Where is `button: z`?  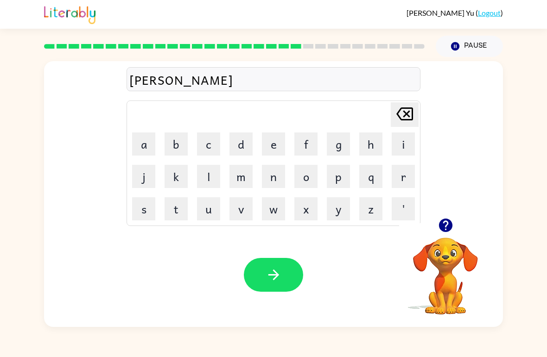 button: z is located at coordinates (371, 209).